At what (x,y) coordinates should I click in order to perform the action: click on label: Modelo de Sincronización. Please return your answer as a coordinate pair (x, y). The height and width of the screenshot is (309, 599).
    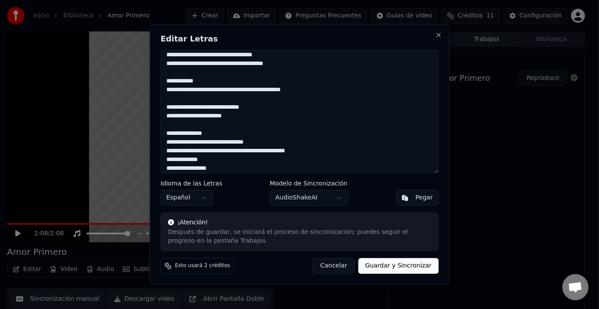
    Looking at the image, I should click on (309, 184).